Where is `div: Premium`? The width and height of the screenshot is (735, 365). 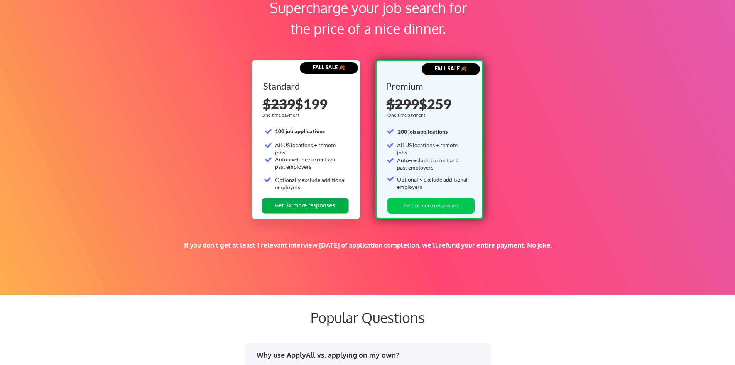 div: Premium is located at coordinates (428, 86).